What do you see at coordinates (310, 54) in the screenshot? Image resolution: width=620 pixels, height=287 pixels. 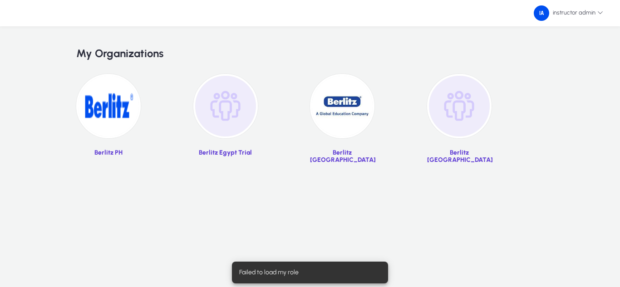 I see `h2: My Organizations` at bounding box center [310, 54].